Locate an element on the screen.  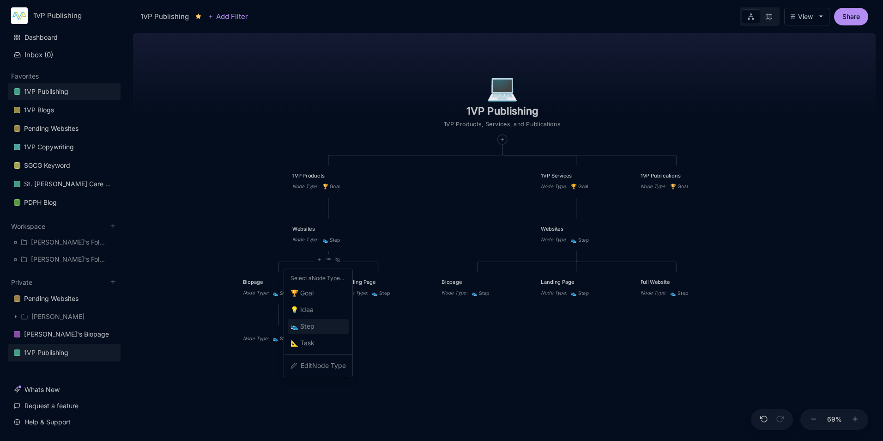
span: Idea is located at coordinates (302, 310).